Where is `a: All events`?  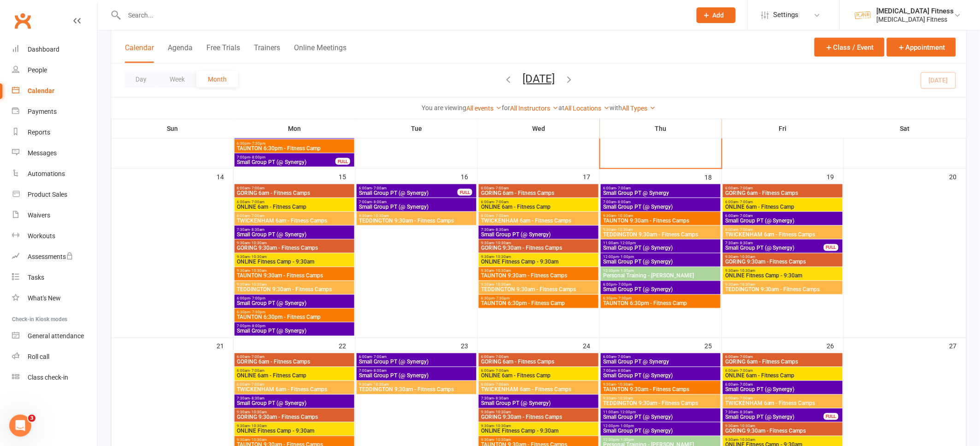
a: All events is located at coordinates (484, 108).